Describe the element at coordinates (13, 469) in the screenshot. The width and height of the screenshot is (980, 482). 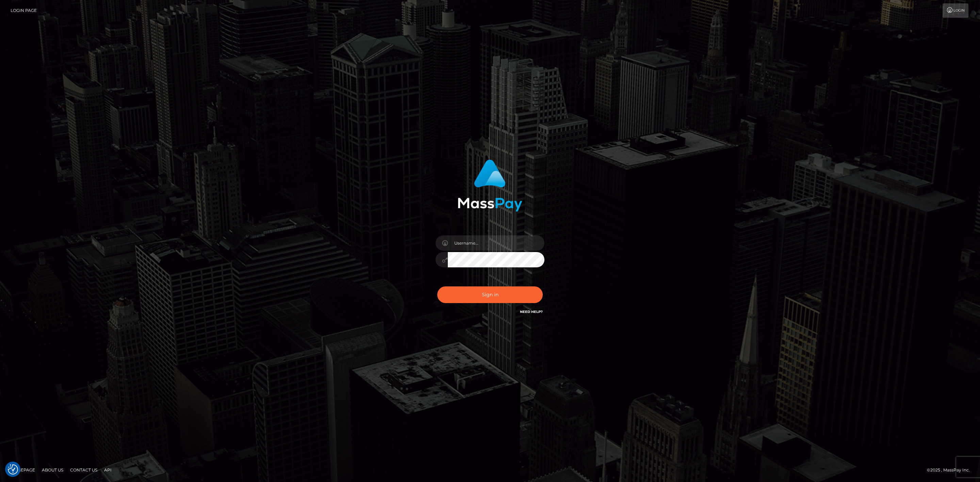
I see `img: Revisit consent button` at that location.